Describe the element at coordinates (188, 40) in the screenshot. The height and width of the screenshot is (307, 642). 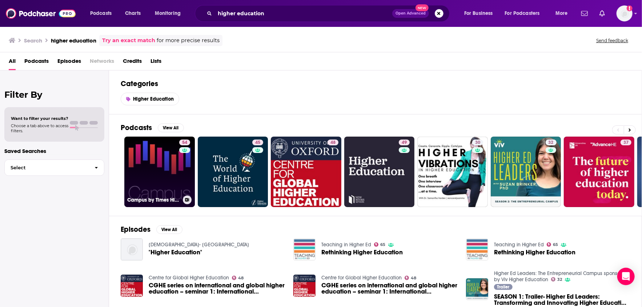
I see `span: for more precise results` at that location.